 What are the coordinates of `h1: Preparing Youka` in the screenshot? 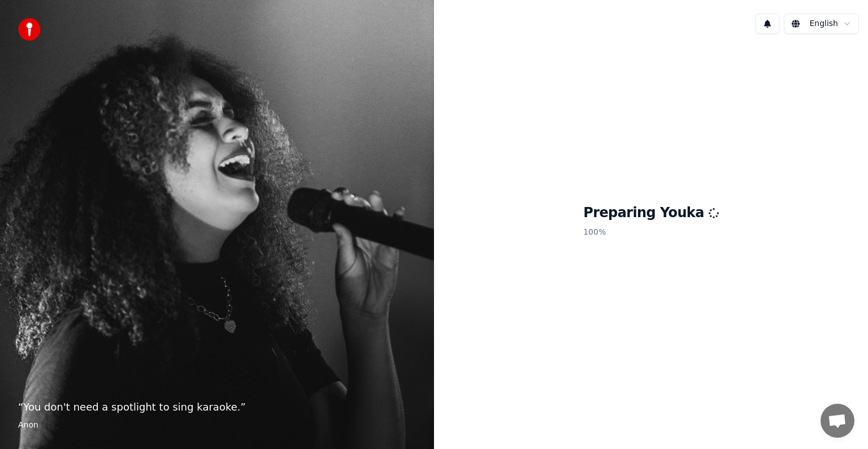 It's located at (651, 213).